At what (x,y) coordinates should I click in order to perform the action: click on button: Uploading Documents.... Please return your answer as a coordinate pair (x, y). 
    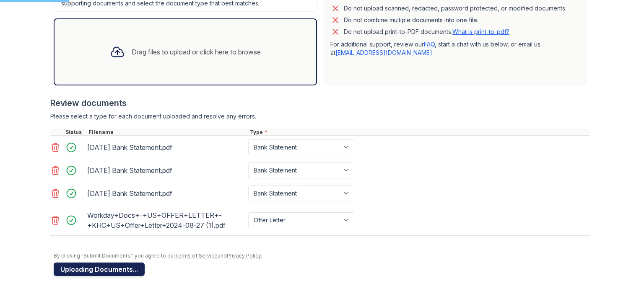
    Looking at the image, I should click on (99, 269).